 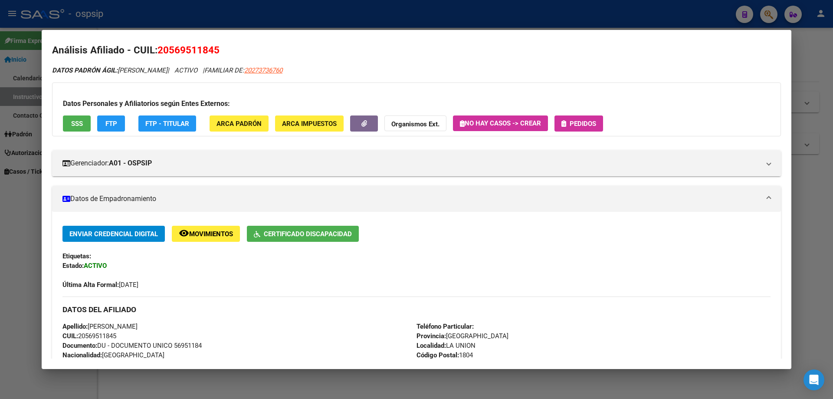 I want to click on button: Pedidos, so click(x=579, y=123).